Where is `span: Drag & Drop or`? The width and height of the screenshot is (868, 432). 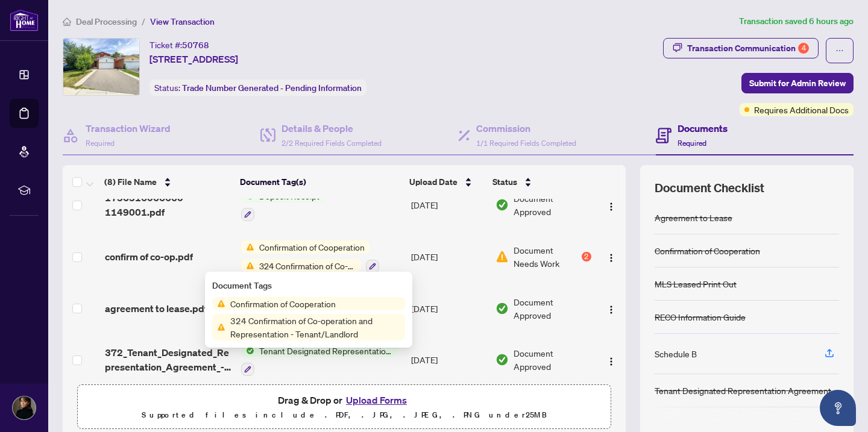
span: Drag & Drop or is located at coordinates (344, 400).